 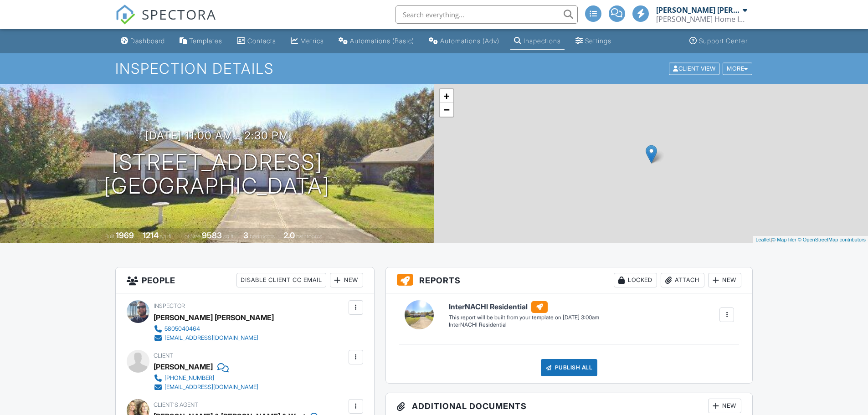 What do you see at coordinates (143, 41) in the screenshot?
I see `a: Dashboard` at bounding box center [143, 41].